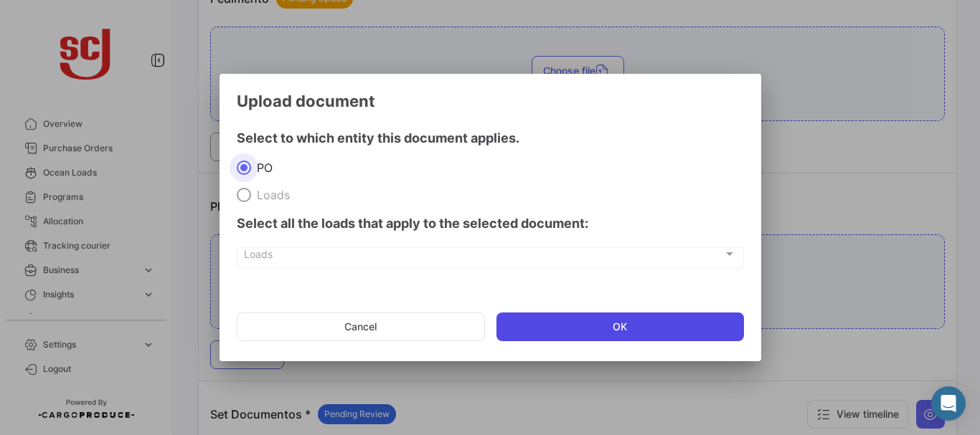  Describe the element at coordinates (620, 327) in the screenshot. I see `button: OK` at that location.